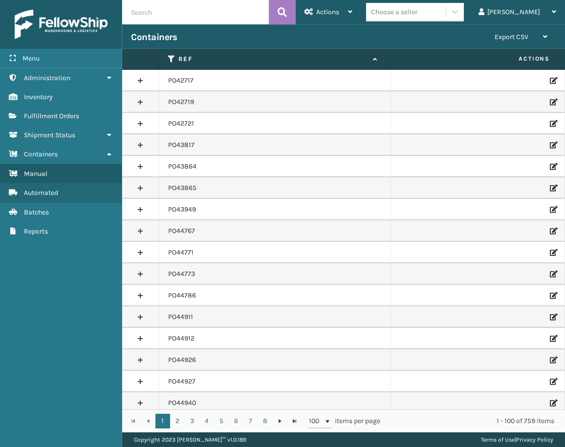 The image size is (565, 447). What do you see at coordinates (36, 231) in the screenshot?
I see `span: Reports` at bounding box center [36, 231].